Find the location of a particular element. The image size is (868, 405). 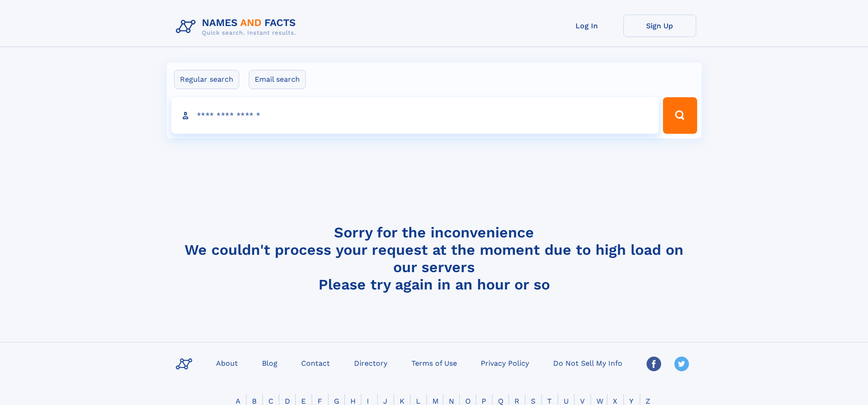

a: Contact is located at coordinates (316, 363).